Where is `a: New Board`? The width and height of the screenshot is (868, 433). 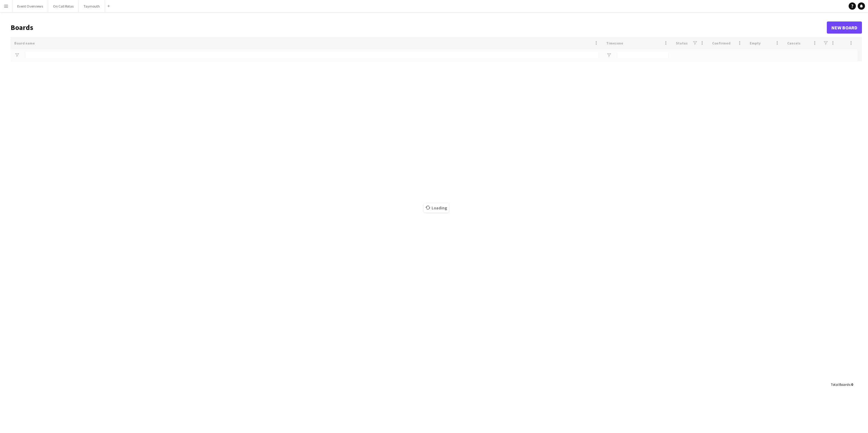 a: New Board is located at coordinates (844, 28).